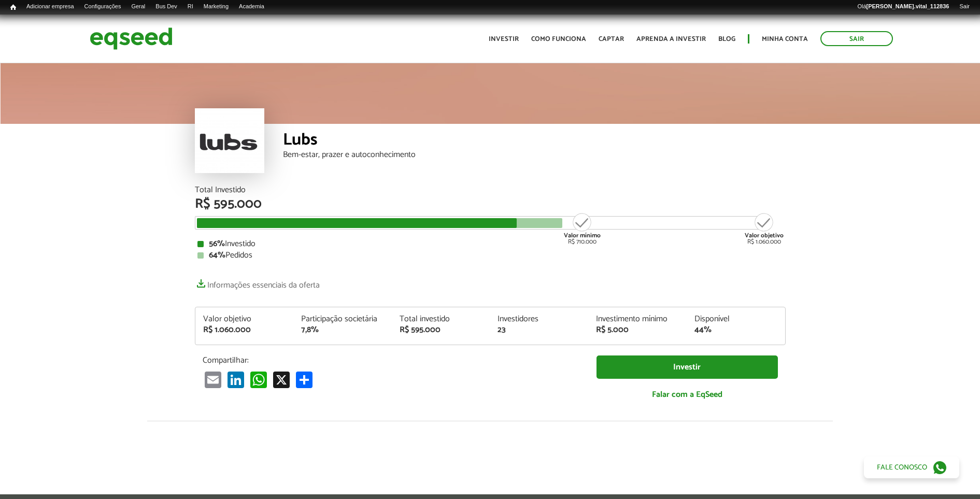 The image size is (980, 499). Describe the element at coordinates (213, 379) in the screenshot. I see `a: Email` at that location.